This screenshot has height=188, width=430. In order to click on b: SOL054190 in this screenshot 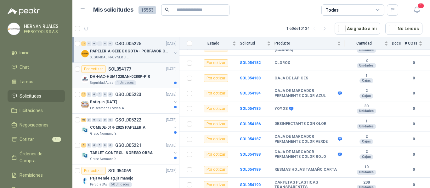, I will do `click(250, 185)`.